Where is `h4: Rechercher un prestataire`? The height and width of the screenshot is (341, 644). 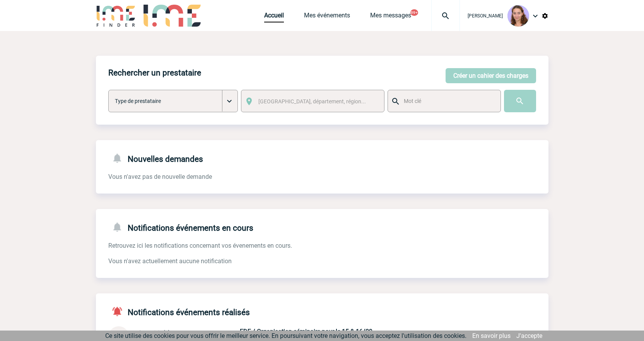
h4: Rechercher un prestataire is located at coordinates (154, 72).